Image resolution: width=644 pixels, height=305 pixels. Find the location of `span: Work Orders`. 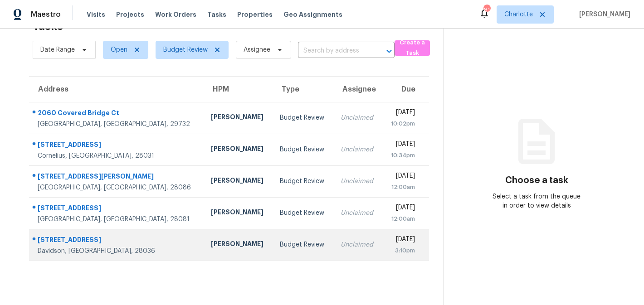

span: Work Orders is located at coordinates (175, 14).